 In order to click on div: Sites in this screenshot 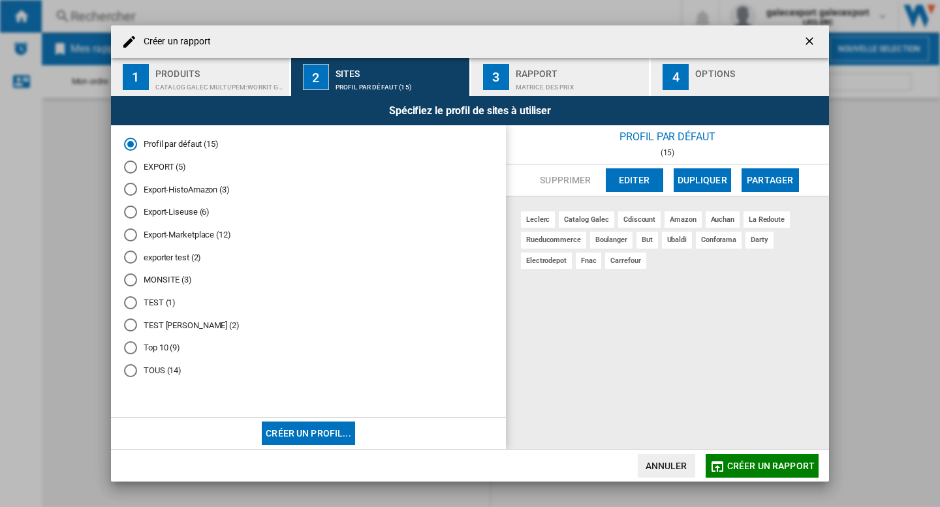, I will do `click(399, 70)`.